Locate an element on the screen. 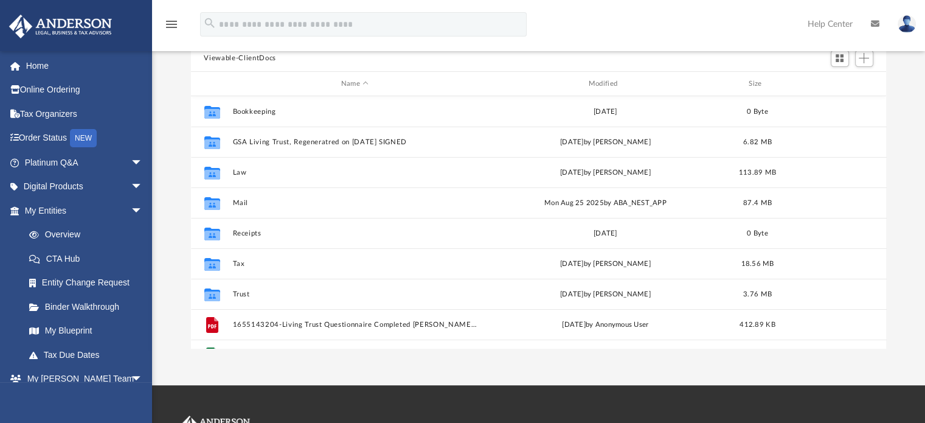 The image size is (925, 423). button: Trust is located at coordinates (355, 294).